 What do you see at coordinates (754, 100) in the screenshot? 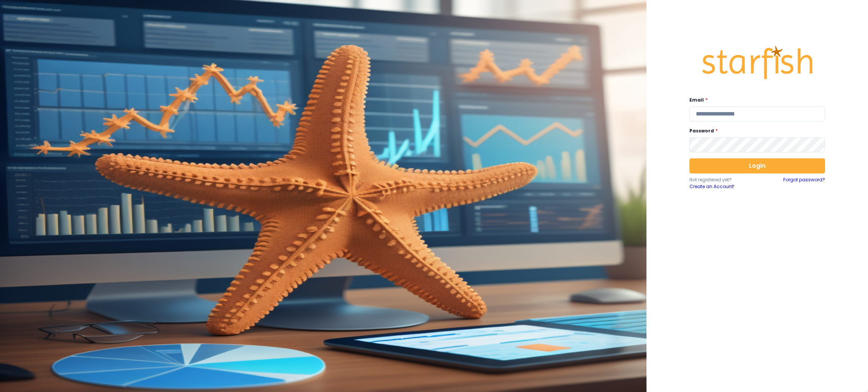
I see `label: Email` at bounding box center [754, 100].